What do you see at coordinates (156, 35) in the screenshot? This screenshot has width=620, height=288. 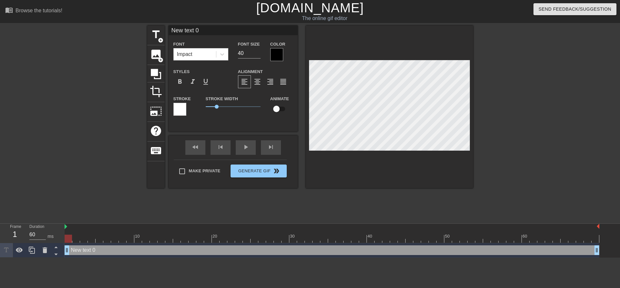 I see `span: title` at bounding box center [156, 35].